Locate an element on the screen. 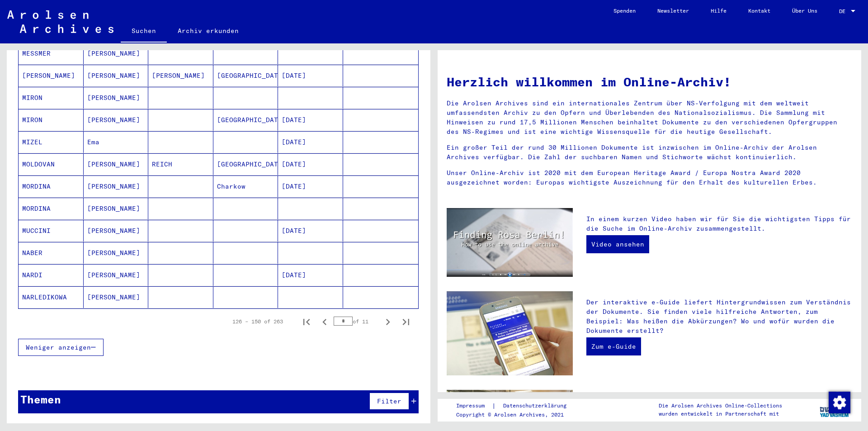  img: Zustimmung ändern is located at coordinates (839, 402).